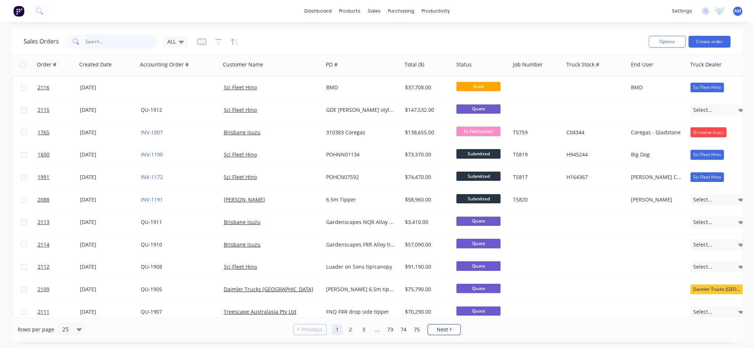 Image resolution: width=754 pixels, height=348 pixels. What do you see at coordinates (152, 177) in the screenshot?
I see `a: INV-1172` at bounding box center [152, 177].